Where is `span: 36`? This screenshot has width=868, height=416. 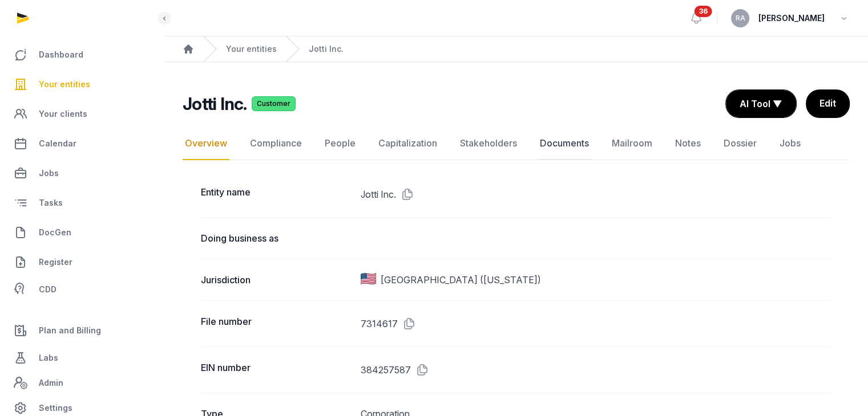
span: 36 is located at coordinates (703, 12).